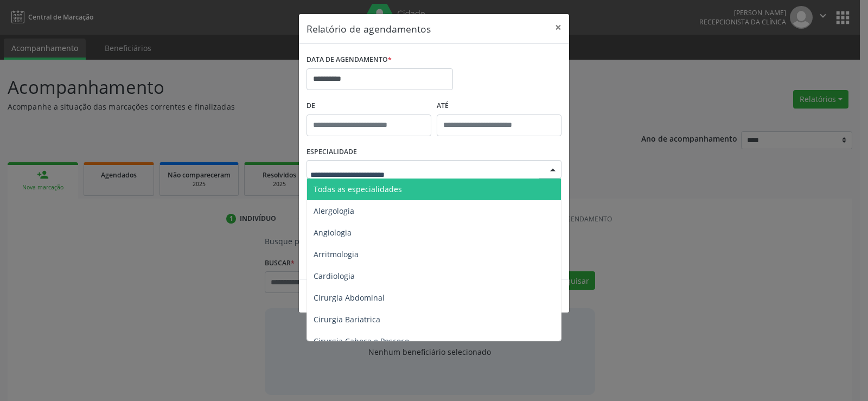 The width and height of the screenshot is (868, 401). What do you see at coordinates (334, 276) in the screenshot?
I see `span: Cardiologia` at bounding box center [334, 276].